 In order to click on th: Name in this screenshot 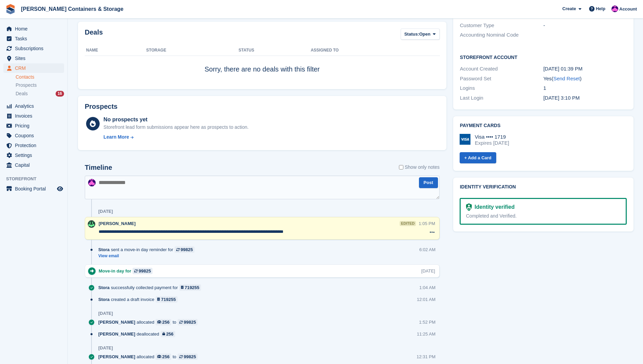, I will do `click(115, 51)`.